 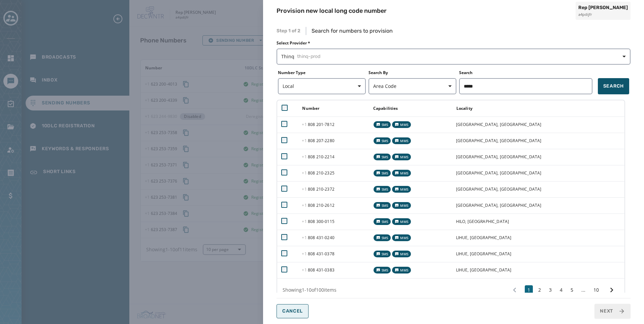 I want to click on button: 1, so click(x=529, y=290).